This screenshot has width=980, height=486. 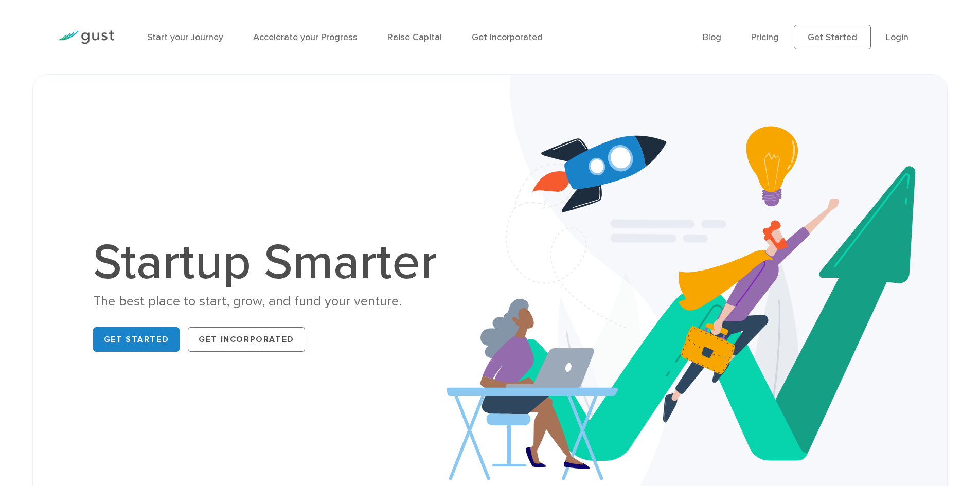 I want to click on a: Accelerate your Progress, so click(x=305, y=37).